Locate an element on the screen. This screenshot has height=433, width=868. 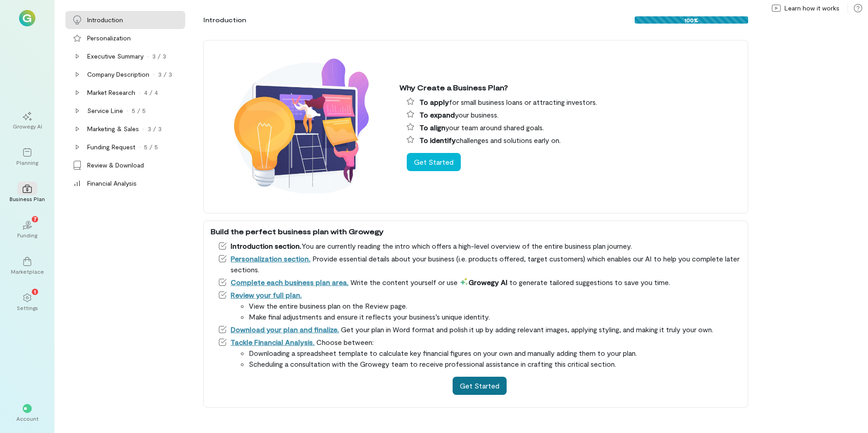
li: your team around shared goals. is located at coordinates (574, 128).